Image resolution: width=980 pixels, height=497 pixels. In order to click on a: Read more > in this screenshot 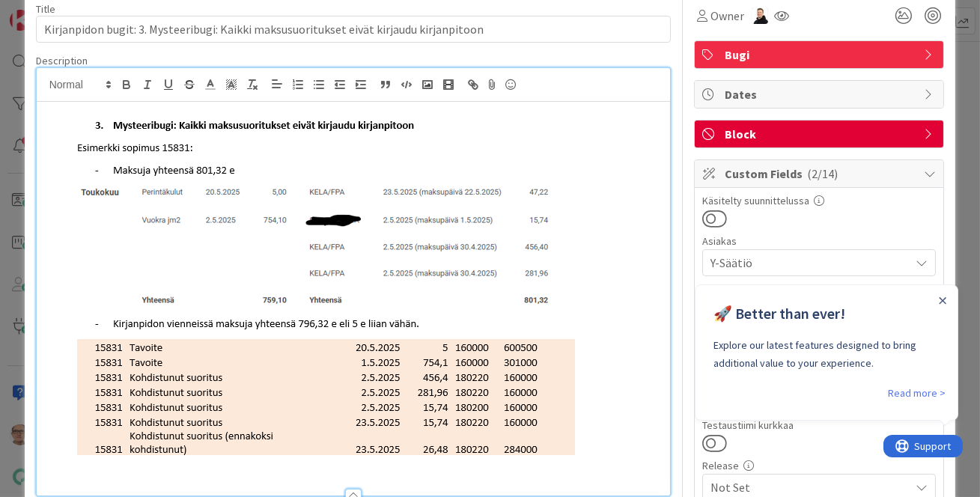, I will do `click(221, 109)`.